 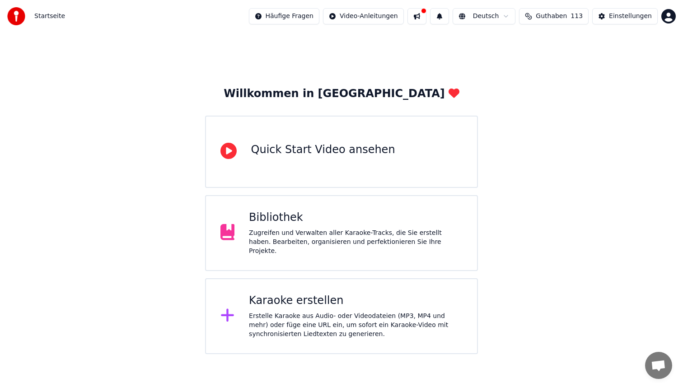 What do you see at coordinates (356, 325) in the screenshot?
I see `div: Erstelle Karaoke aus Audio- oder Videodateien (MP3, MP4 und mehr) oder füge eine URL ein, um sofo...` at bounding box center [356, 325].